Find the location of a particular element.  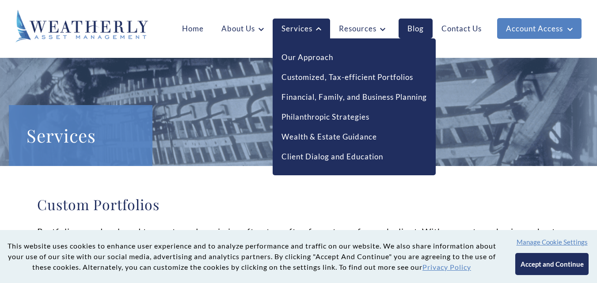

a: Contact Us is located at coordinates (462, 28).